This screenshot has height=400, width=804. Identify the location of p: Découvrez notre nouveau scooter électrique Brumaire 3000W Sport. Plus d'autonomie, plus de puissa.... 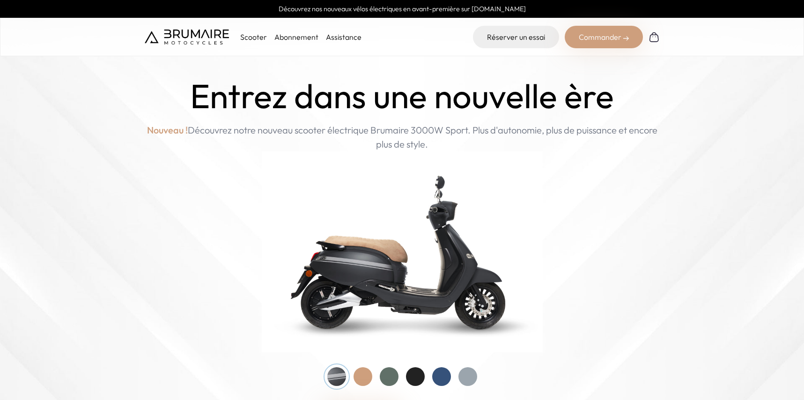
(402, 137).